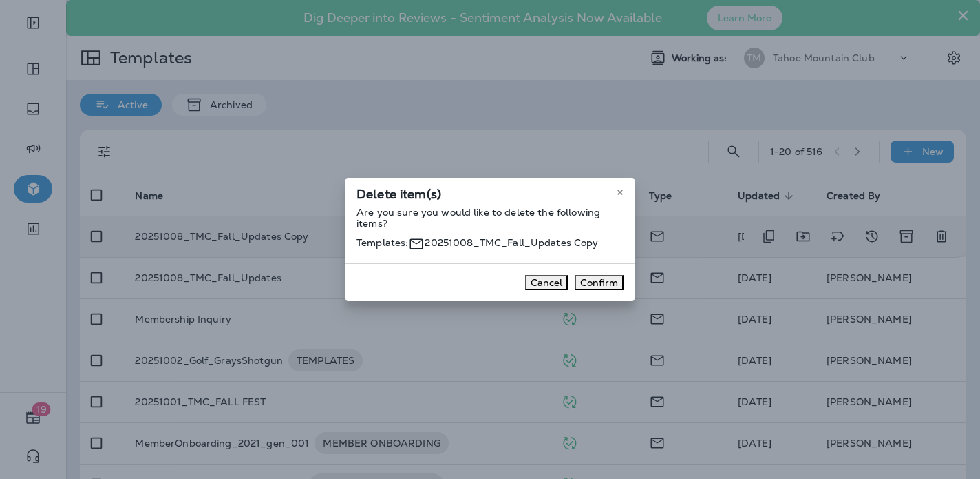 Image resolution: width=980 pixels, height=479 pixels. What do you see at coordinates (490, 218) in the screenshot?
I see `p: Are you sure you would like to delete the following items?` at bounding box center [490, 218].